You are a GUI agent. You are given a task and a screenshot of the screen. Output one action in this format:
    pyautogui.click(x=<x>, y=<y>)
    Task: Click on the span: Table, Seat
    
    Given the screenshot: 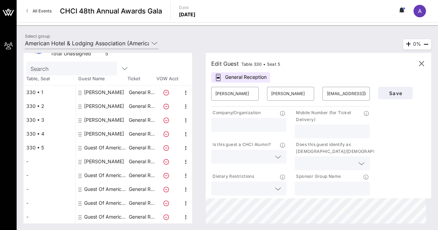 What is the action you would take?
    pyautogui.click(x=49, y=79)
    